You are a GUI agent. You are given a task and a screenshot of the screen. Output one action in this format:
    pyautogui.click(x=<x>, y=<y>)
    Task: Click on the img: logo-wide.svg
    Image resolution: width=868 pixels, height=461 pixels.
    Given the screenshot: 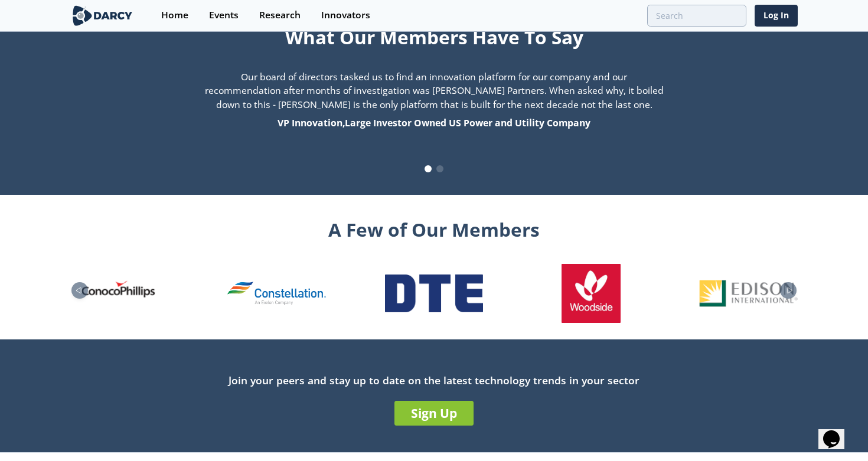 What is the action you would take?
    pyautogui.click(x=102, y=15)
    